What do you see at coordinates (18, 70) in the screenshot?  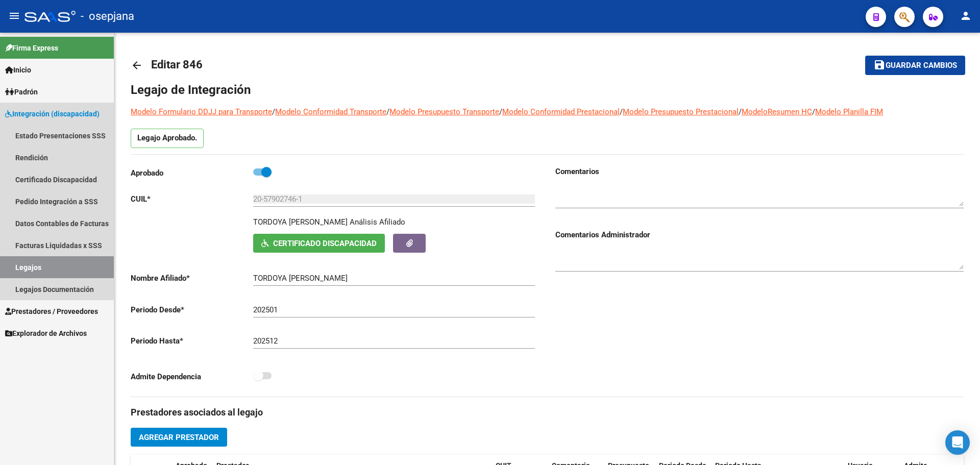 I see `span: Inicio` at bounding box center [18, 70].